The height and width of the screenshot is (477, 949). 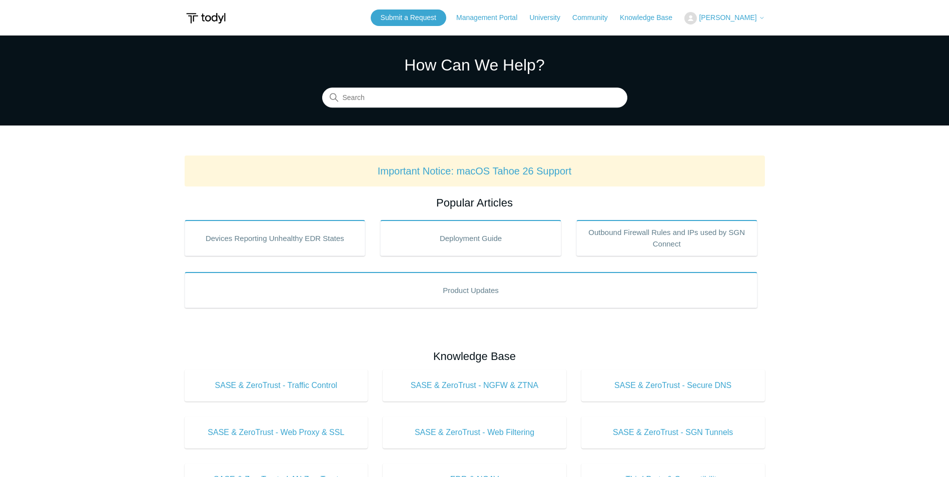 I want to click on a: SASE & ZeroTrust - NGFW & ZTNA, so click(x=474, y=386).